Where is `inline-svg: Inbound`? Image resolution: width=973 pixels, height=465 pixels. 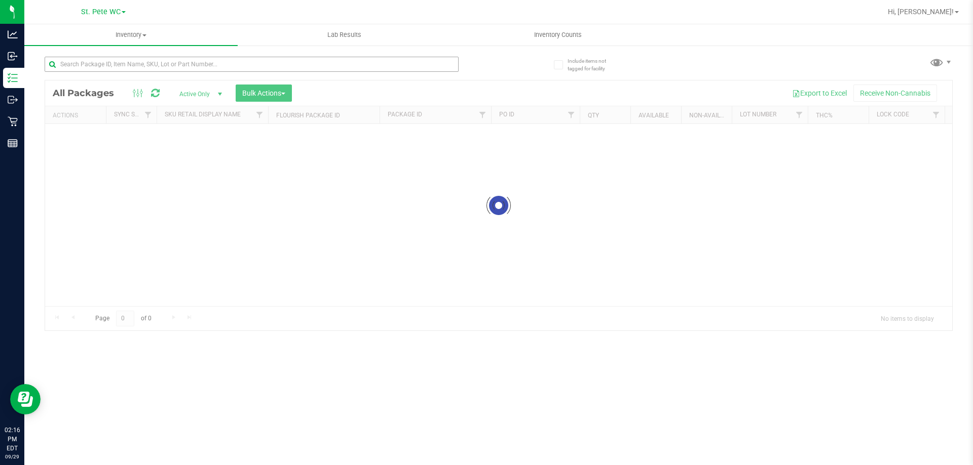
inline-svg: Inbound is located at coordinates (13, 56).